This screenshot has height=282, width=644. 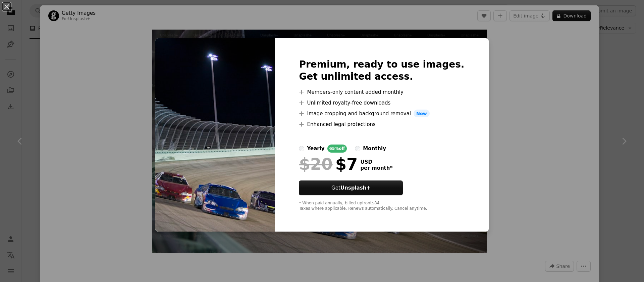 What do you see at coordinates (358, 149) in the screenshot?
I see `input: monthly` at bounding box center [358, 149].